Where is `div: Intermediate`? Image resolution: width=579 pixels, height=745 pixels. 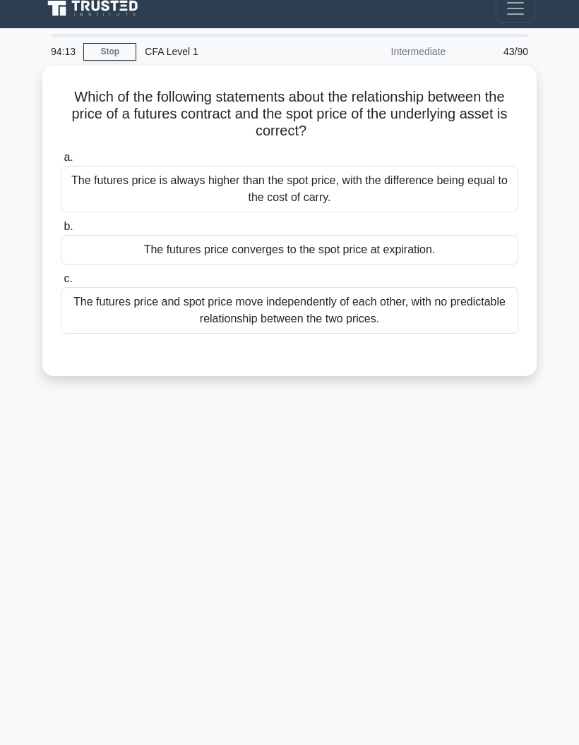 div: Intermediate is located at coordinates (392, 52).